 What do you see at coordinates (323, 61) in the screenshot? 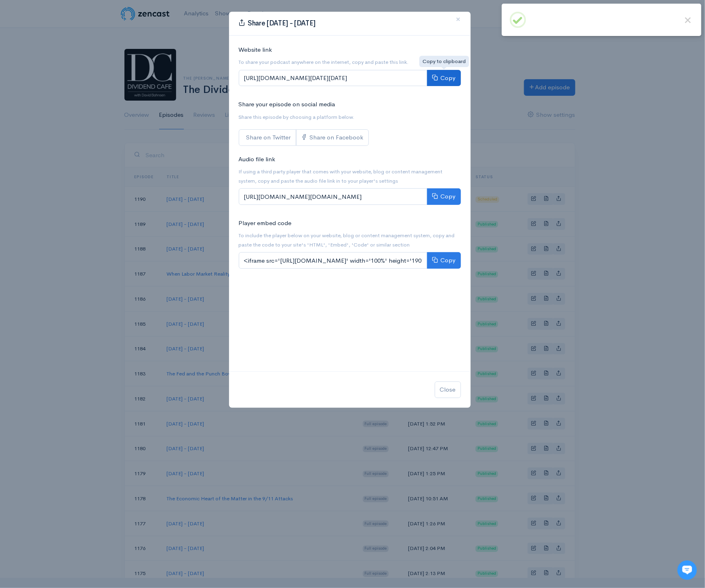
I see `small: To share your podcast anywhere on the internet, copy and paste this link.` at bounding box center [323, 61].